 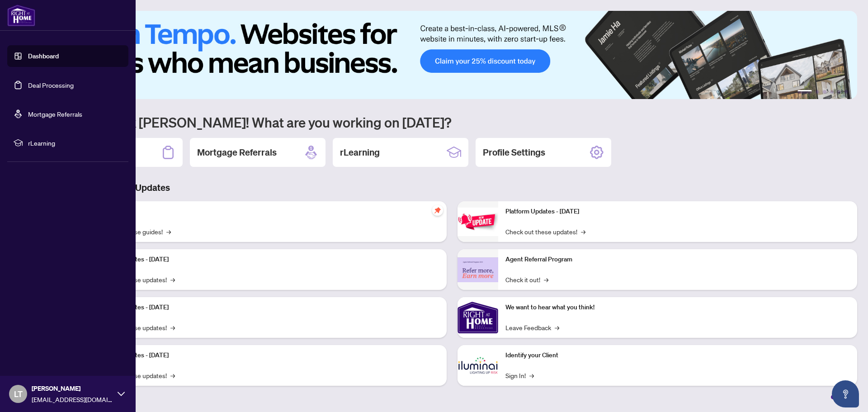 I want to click on a: Mortgage Referrals, so click(x=55, y=114).